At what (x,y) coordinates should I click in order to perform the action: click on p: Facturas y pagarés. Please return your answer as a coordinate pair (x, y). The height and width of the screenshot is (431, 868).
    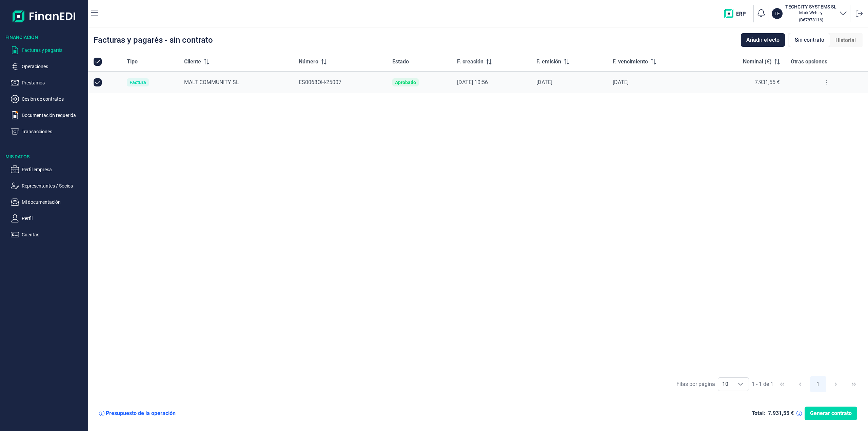
    Looking at the image, I should click on (53, 50).